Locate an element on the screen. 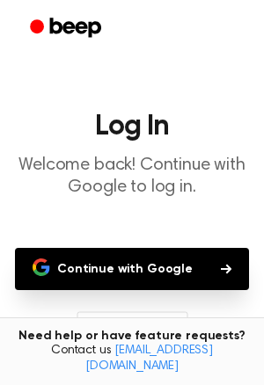 This screenshot has width=264, height=385. button: Continue with Google is located at coordinates (132, 269).